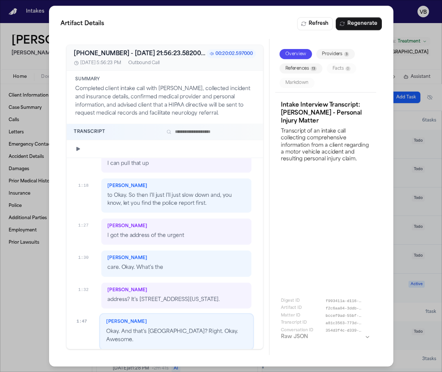 Image resolution: width=442 pixels, height=372 pixels. I want to click on span: Artifact ID, so click(291, 308).